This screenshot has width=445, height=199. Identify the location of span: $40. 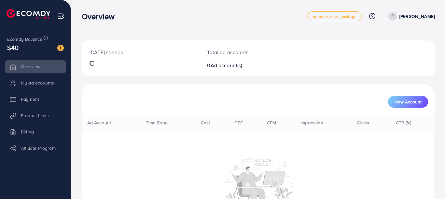
(13, 47).